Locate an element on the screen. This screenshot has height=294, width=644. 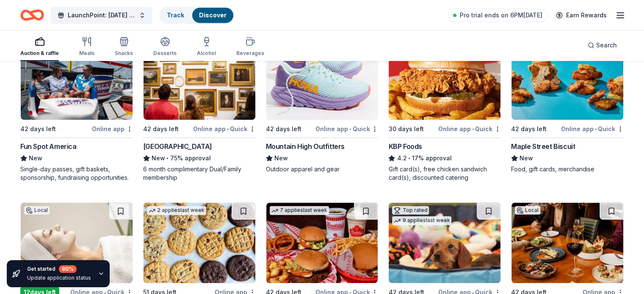
div: Top rated is located at coordinates (410, 210).